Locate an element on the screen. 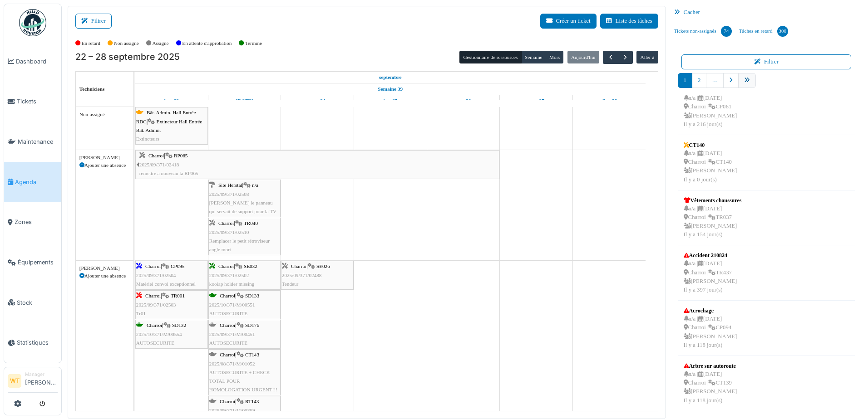 This screenshot has width=868, height=419. div: Accident 210824 is located at coordinates (710, 255).